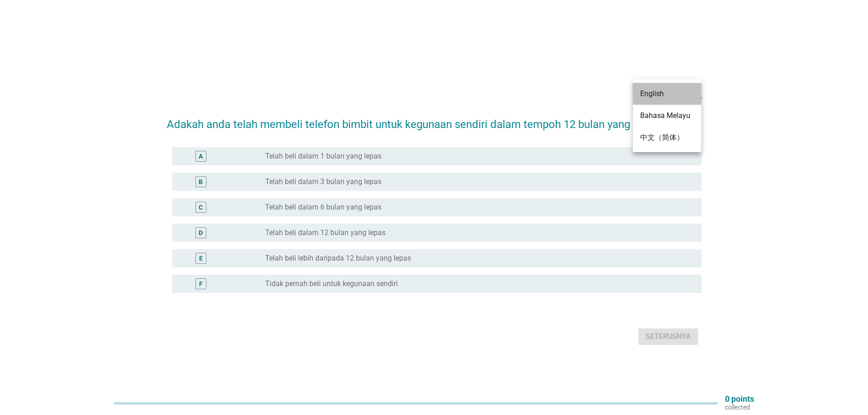 Image resolution: width=868 pixels, height=415 pixels. I want to click on p: collected, so click(740, 408).